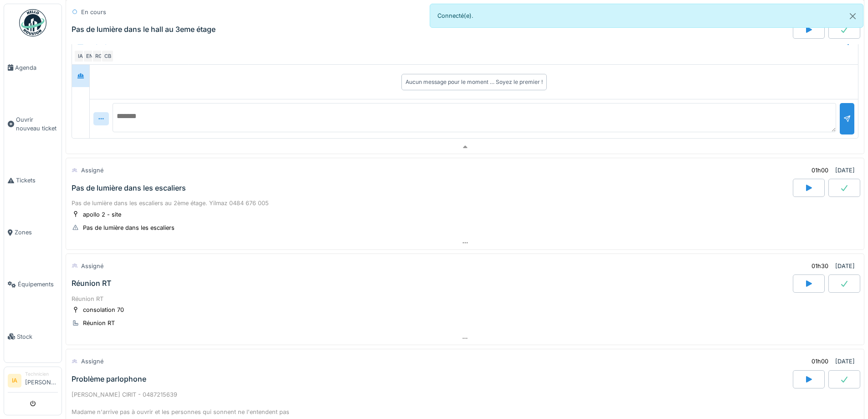 The height and width of the screenshot is (419, 868). What do you see at coordinates (473, 82) in the screenshot?
I see `div: Aucun message pour le moment … Soyez le premier !` at bounding box center [473, 82].